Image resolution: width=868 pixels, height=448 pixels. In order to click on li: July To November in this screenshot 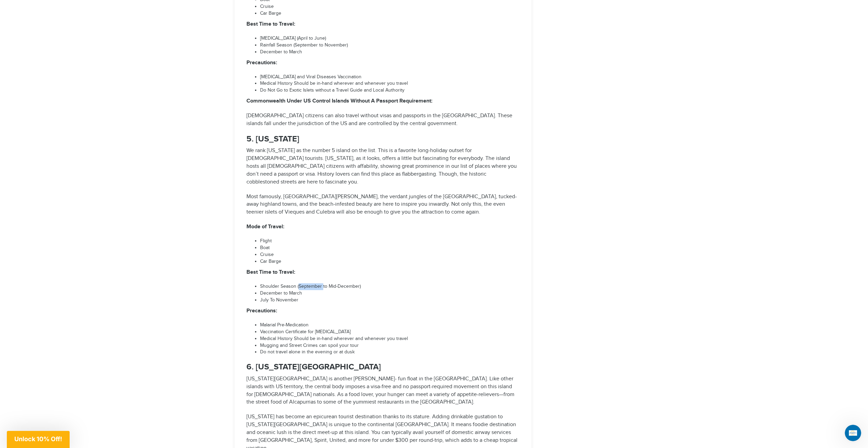, I will do `click(390, 300)`.